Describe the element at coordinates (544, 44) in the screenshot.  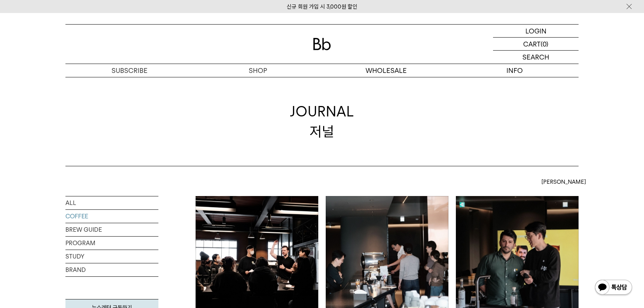
I see `p: (0)` at that location.